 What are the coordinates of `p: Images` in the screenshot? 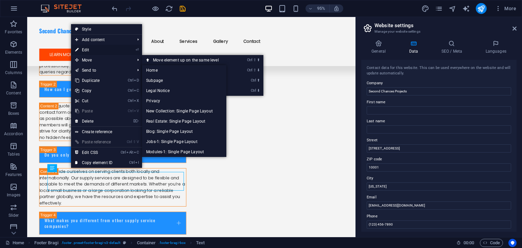 It's located at (14, 195).